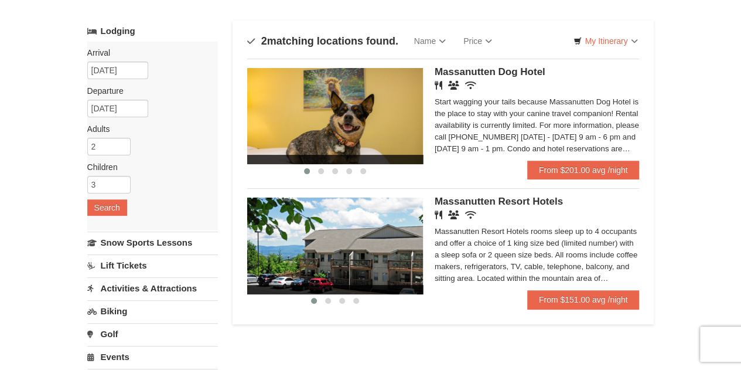  What do you see at coordinates (152, 288) in the screenshot?
I see `a: Activities & Attractions` at bounding box center [152, 288].